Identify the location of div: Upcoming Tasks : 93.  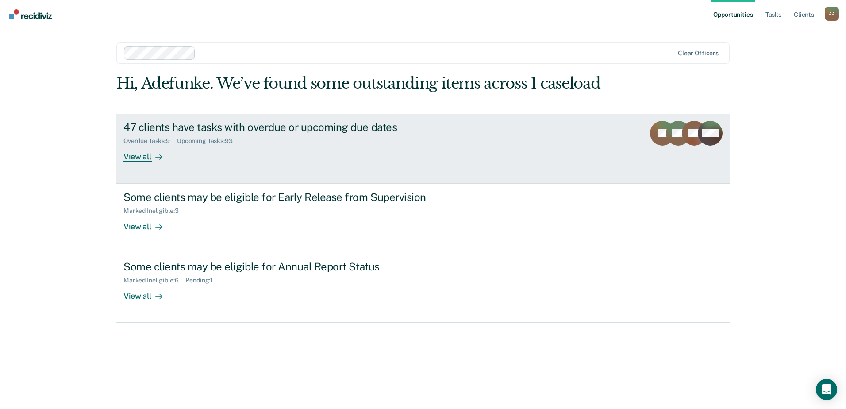
(209, 141).